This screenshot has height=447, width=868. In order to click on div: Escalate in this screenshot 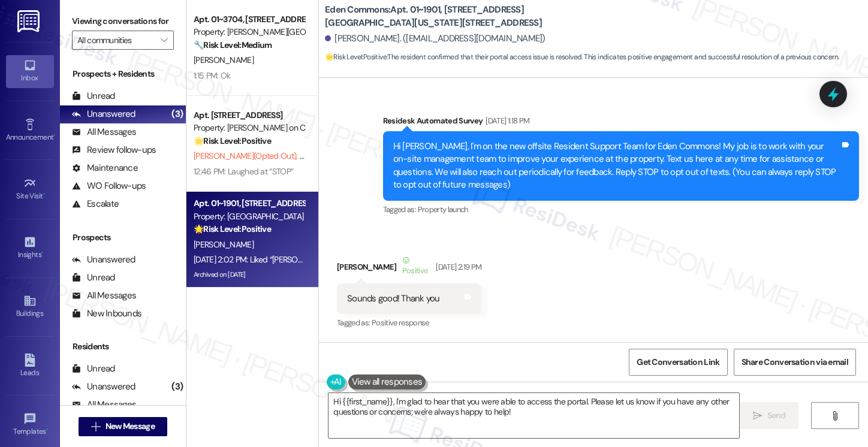, I will do `click(95, 204)`.